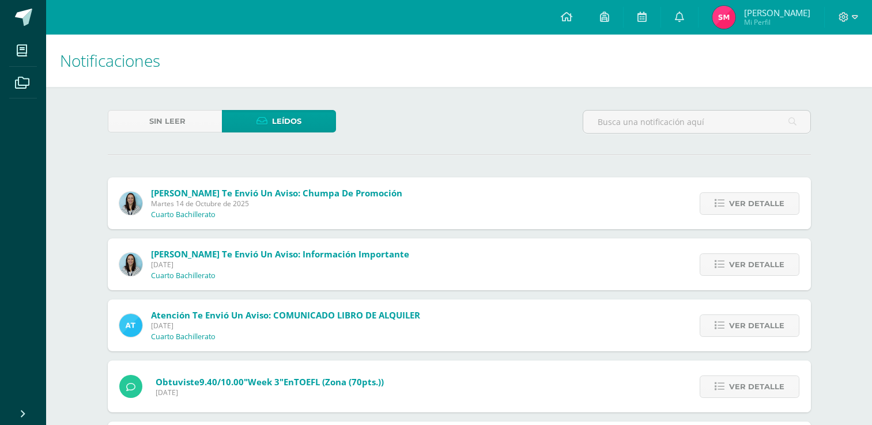  I want to click on a: Sin leer, so click(165, 121).